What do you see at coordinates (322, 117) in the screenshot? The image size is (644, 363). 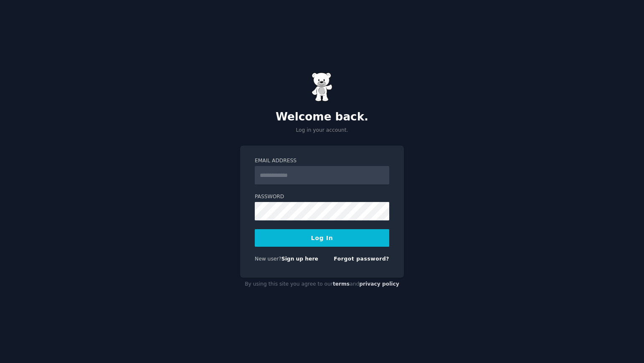 I see `h2: Welcome back.` at bounding box center [322, 117].